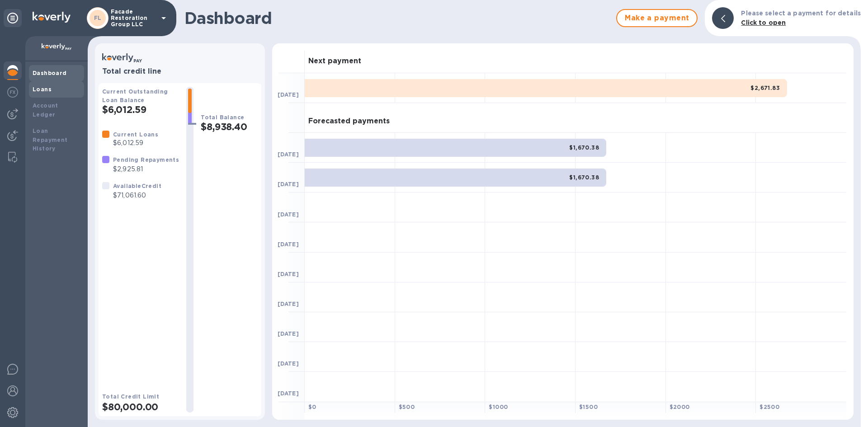 This screenshot has width=868, height=427. What do you see at coordinates (131, 397) in the screenshot?
I see `b: Total Credit Limit` at bounding box center [131, 397].